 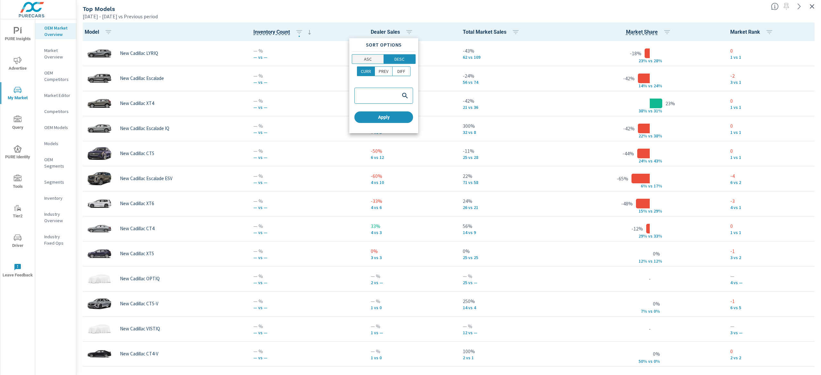 I want to click on button: PREV, so click(x=384, y=71).